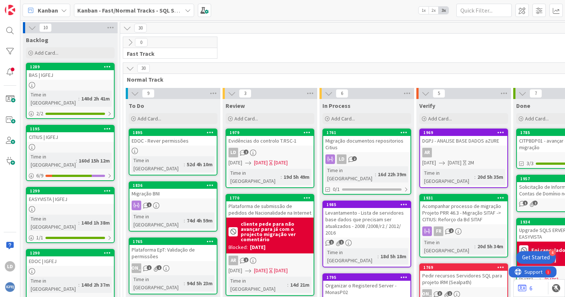 The height and width of the screenshot is (297, 565). Describe the element at coordinates (465, 133) in the screenshot. I see `div: 1969` at that location.